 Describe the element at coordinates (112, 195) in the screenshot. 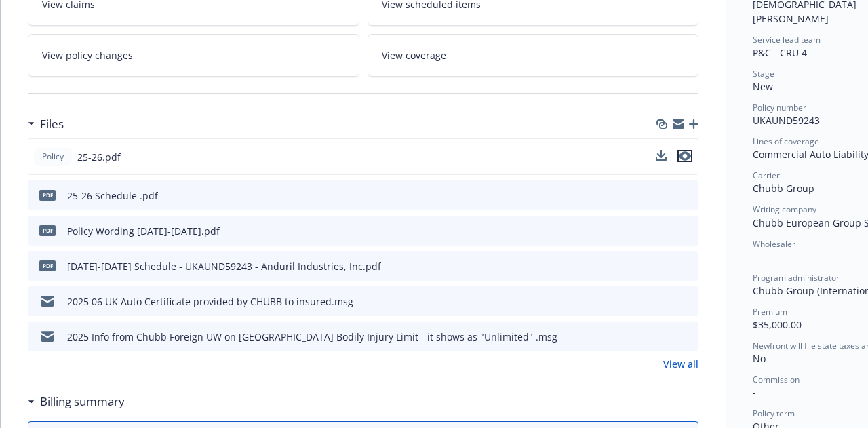

I see `div: 25-26 Schedule .pdf` at that location.